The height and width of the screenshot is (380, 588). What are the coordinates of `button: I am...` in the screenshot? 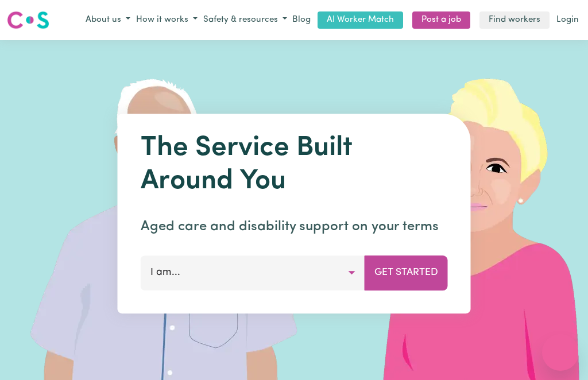 It's located at (252, 272).